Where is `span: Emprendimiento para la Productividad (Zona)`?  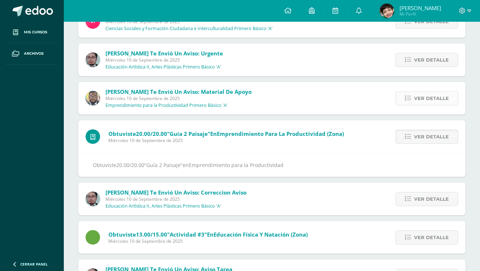 span: Emprendimiento para la Productividad (Zona) is located at coordinates (280, 134).